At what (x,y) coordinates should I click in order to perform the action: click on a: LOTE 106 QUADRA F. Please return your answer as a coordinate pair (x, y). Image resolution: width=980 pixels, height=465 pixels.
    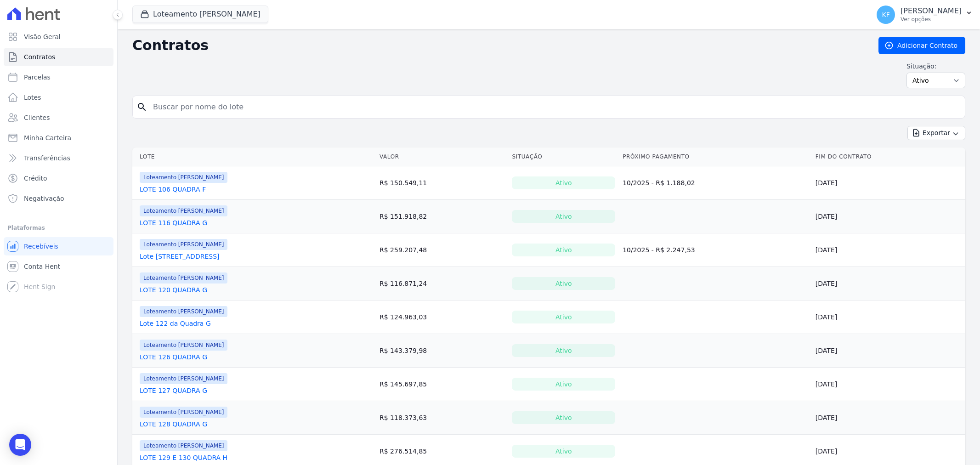
    Looking at the image, I should click on (173, 189).